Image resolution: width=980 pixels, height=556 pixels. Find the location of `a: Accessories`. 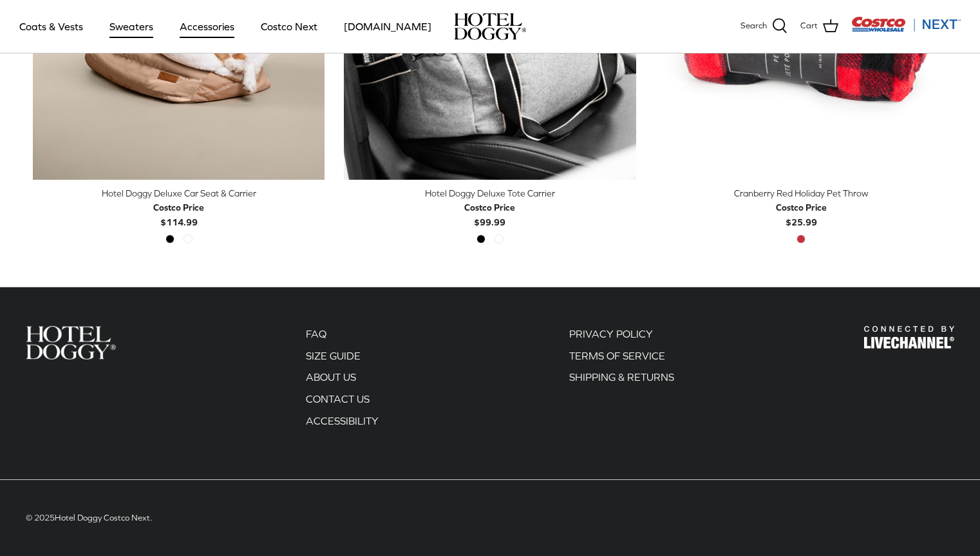

a: Accessories is located at coordinates (207, 26).